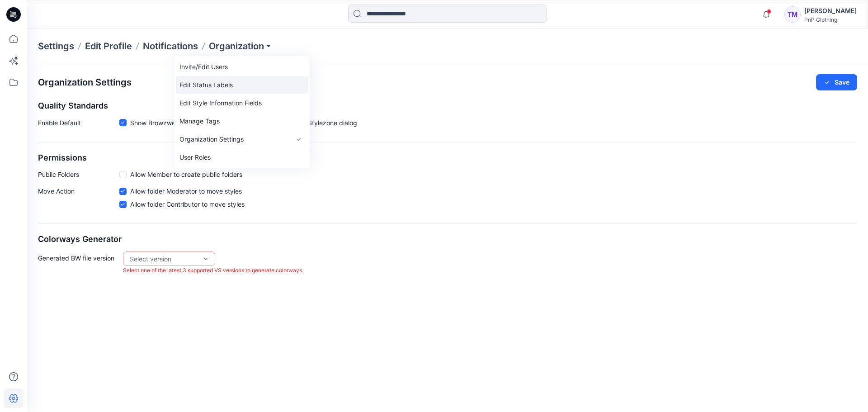  I want to click on span: Allow Member to create public folders, so click(186, 174).